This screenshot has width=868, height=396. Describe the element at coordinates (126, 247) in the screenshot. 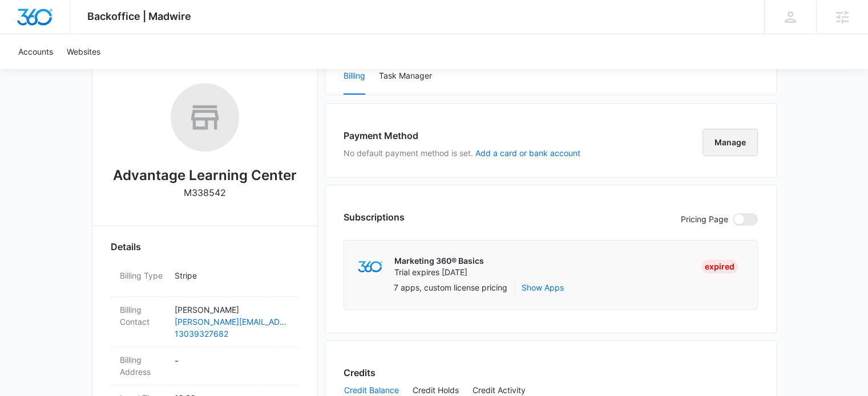

I see `span: Details` at that location.